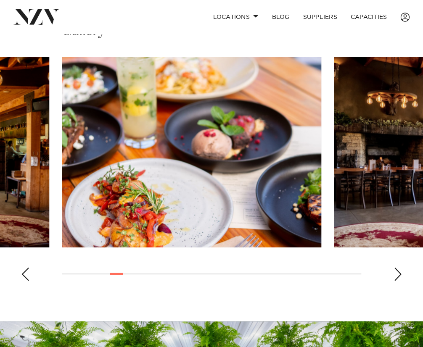 The width and height of the screenshot is (423, 347). I want to click on a: SUPPLIERS, so click(319, 17).